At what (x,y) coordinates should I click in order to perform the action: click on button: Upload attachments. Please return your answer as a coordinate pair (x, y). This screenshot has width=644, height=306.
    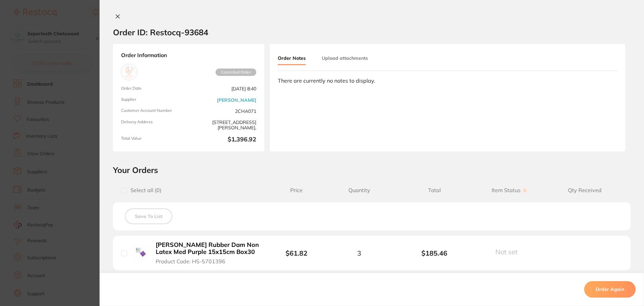
    Looking at the image, I should click on (344, 58).